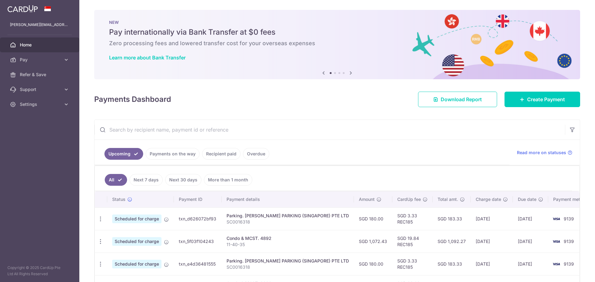 This screenshot has width=595, height=282. I want to click on td: SGD 1,092.27, so click(451, 241).